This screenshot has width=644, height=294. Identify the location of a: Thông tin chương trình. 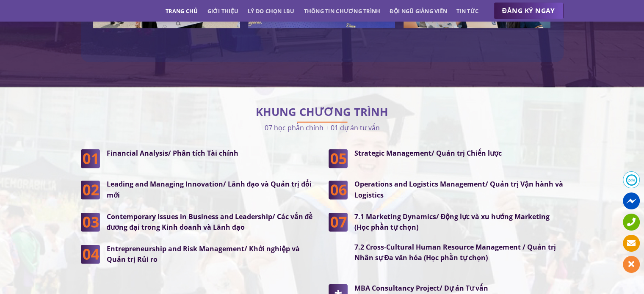
(342, 11).